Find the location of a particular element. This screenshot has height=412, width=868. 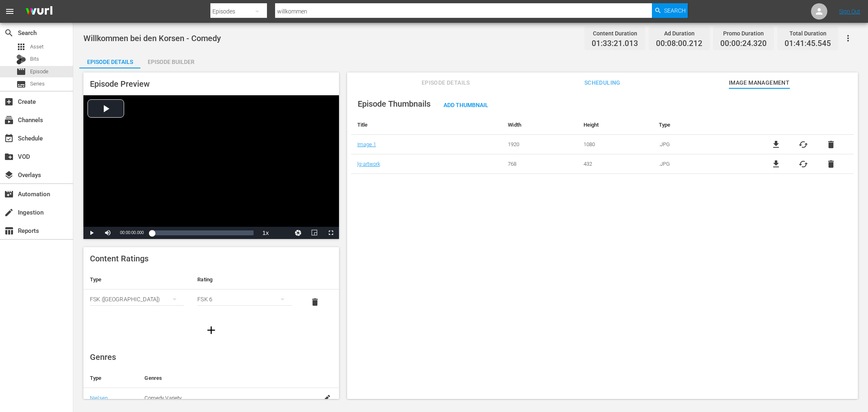

a: Image 1 is located at coordinates (367, 144).